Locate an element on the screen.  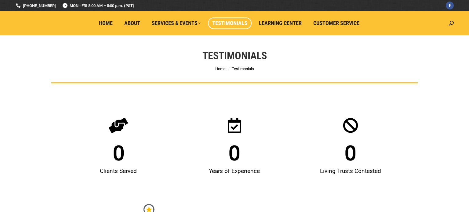
div: Years of Experience is located at coordinates (235, 171).